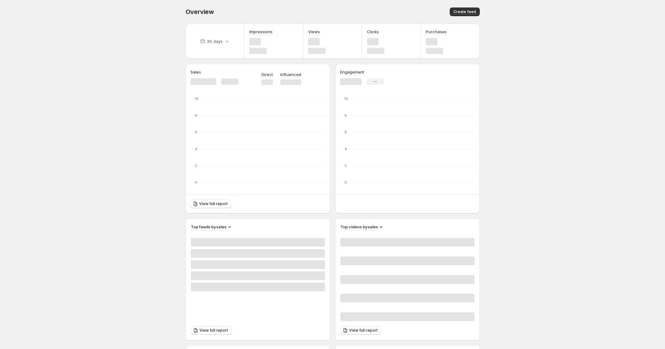 Image resolution: width=665 pixels, height=349 pixels. What do you see at coordinates (465, 12) in the screenshot?
I see `button: Create feed` at bounding box center [465, 12].